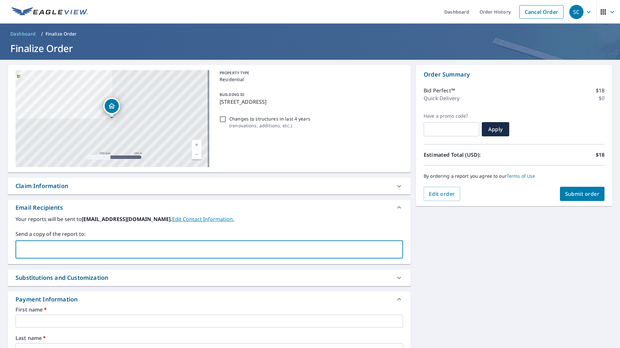  I want to click on p: Changes to structures in last 4 years, so click(270, 119).